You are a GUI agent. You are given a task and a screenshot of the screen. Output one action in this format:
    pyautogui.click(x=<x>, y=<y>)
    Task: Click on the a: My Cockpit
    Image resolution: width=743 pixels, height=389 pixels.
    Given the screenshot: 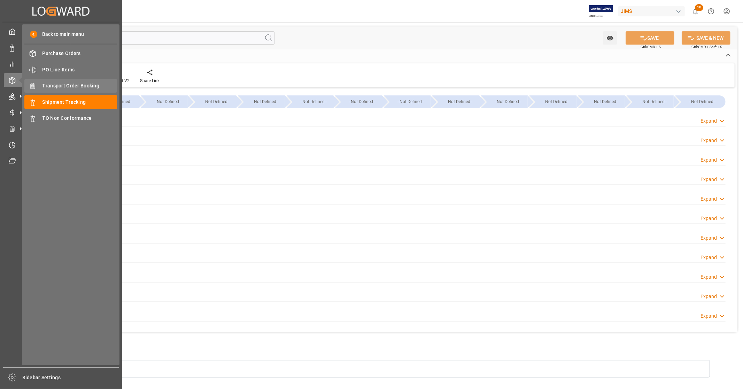 What is the action you would take?
    pyautogui.click(x=61, y=31)
    